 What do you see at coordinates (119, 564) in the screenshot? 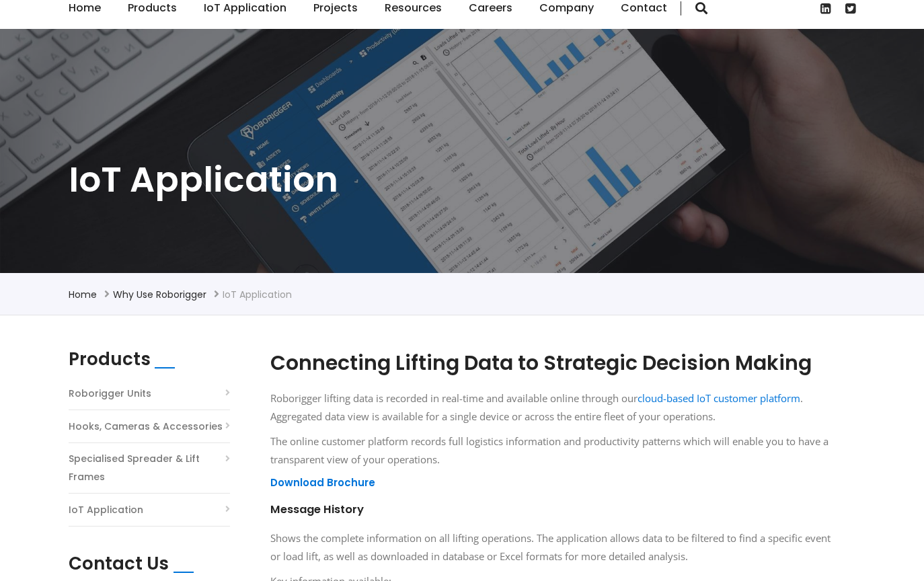
I see `h2: Contact Us` at bounding box center [119, 564].